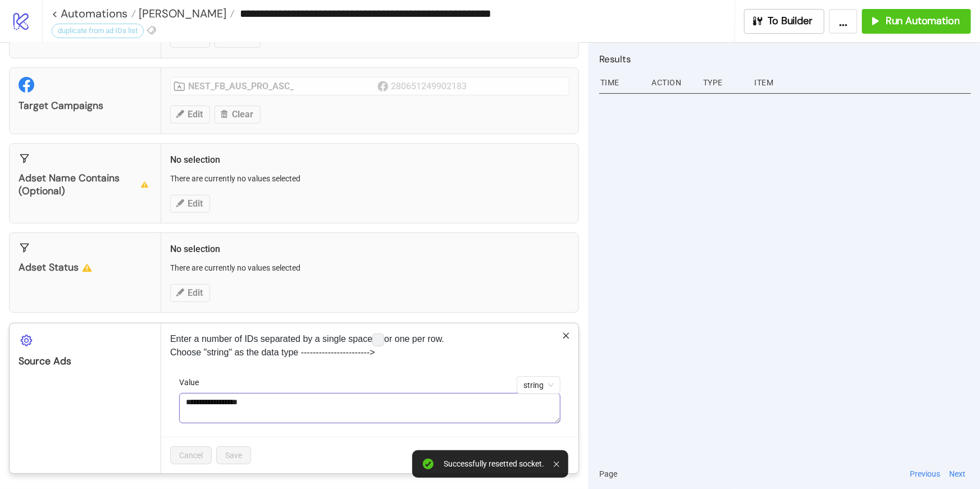  Describe the element at coordinates (193, 382) in the screenshot. I see `label: Value` at that location.